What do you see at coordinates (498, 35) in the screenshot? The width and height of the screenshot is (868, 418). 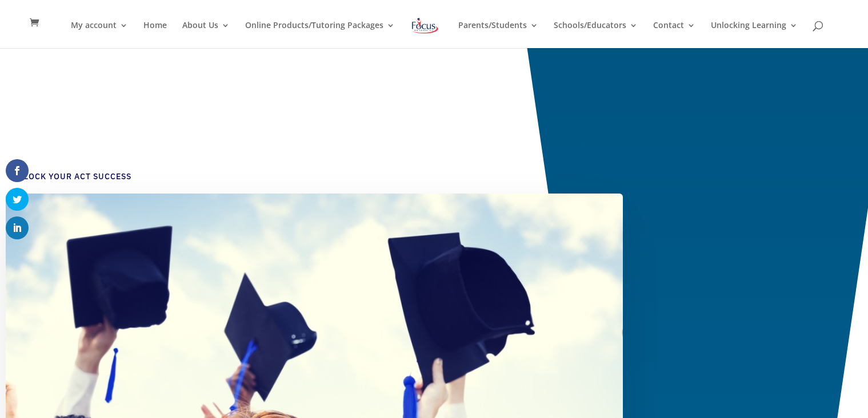 I see `a: Parents/Students` at bounding box center [498, 35].